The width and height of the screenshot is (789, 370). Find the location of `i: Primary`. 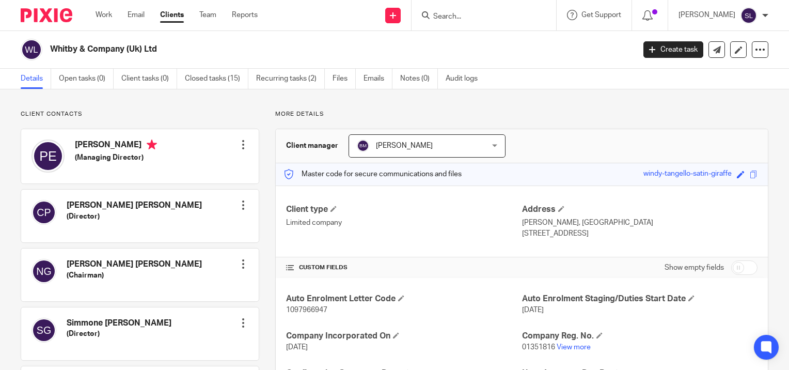

i: Primary is located at coordinates (152, 145).